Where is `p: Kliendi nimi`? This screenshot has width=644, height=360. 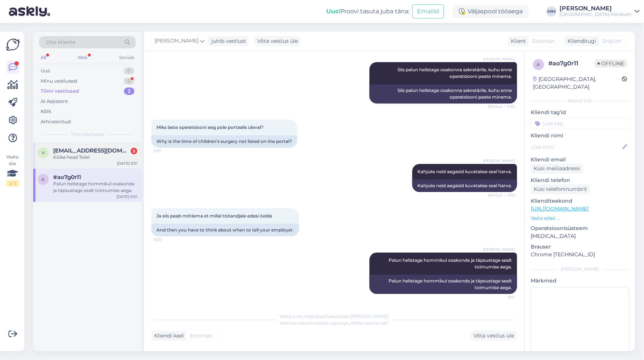
p: Kliendi nimi is located at coordinates (579, 135).